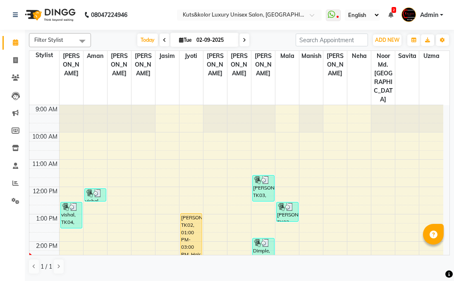 This screenshot has height=281, width=454. I want to click on span: Mala, so click(287, 56).